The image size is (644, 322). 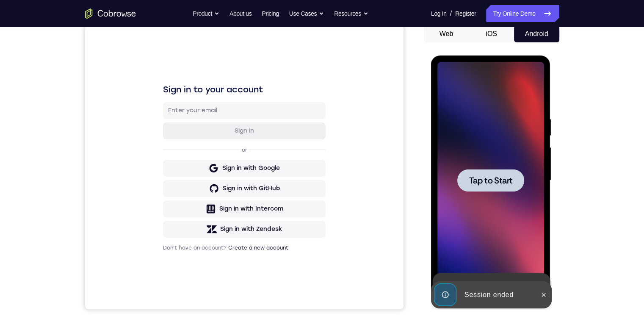 I want to click on p: or, so click(x=159, y=125).